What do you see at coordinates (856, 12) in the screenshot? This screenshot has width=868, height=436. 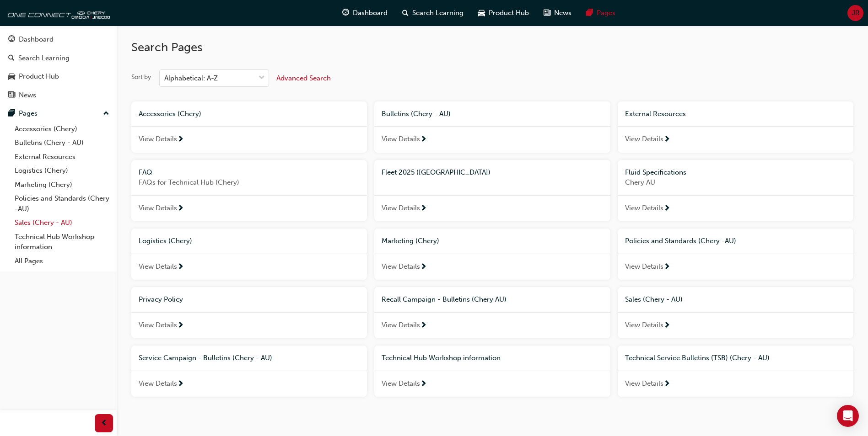 I see `button: JR` at bounding box center [856, 12].